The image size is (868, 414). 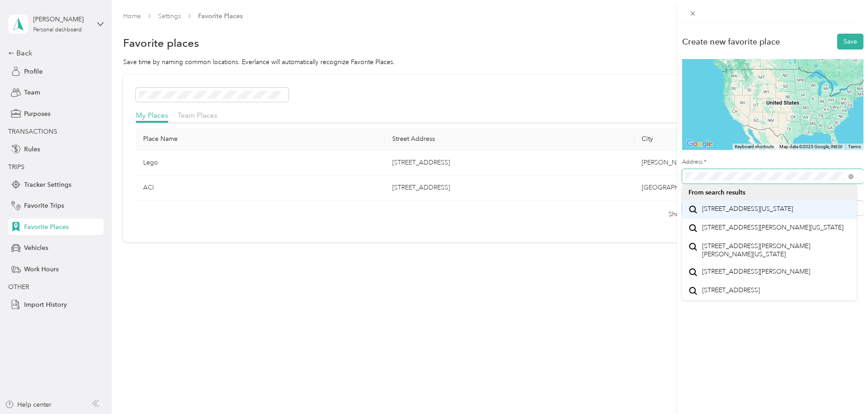 What do you see at coordinates (699, 144) in the screenshot?
I see `a: Open this area in Google Maps (opens a new window)` at bounding box center [699, 144].